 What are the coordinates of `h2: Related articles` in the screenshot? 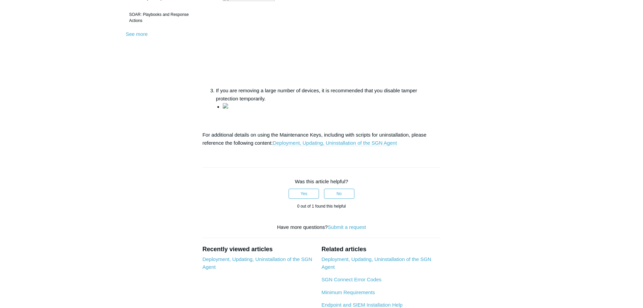 It's located at (381, 249).